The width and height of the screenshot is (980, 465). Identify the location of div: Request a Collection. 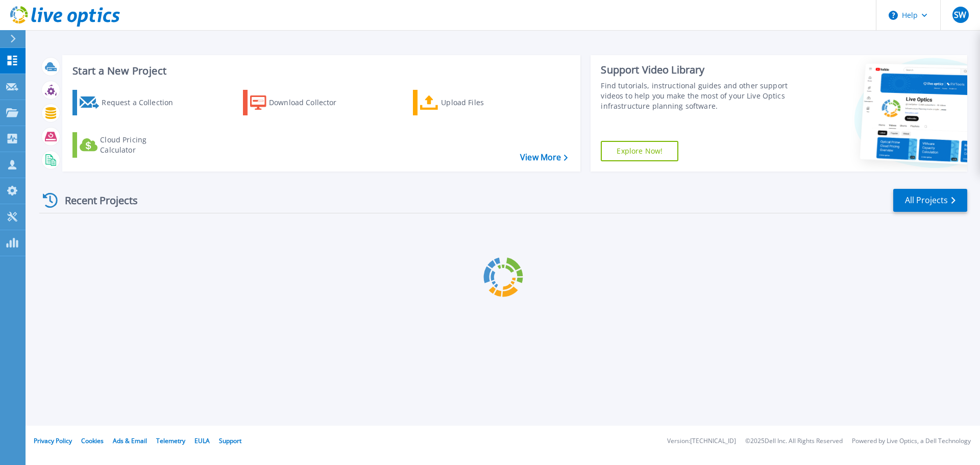
(142, 103).